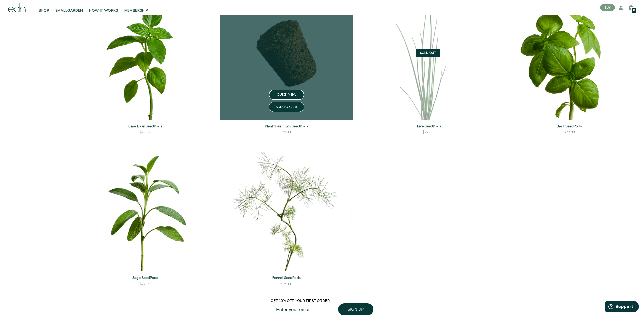  Describe the element at coordinates (634, 10) in the screenshot. I see `span: 0` at that location.